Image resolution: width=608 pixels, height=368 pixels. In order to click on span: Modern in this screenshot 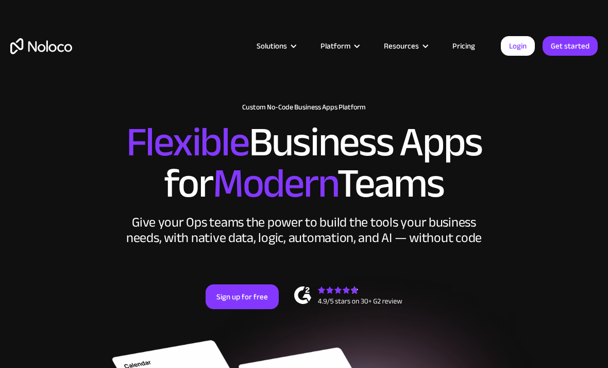, I will do `click(275, 183)`.